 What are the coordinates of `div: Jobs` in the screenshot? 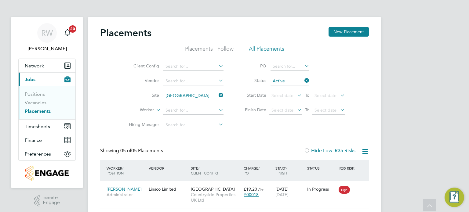 It's located at (47, 103).